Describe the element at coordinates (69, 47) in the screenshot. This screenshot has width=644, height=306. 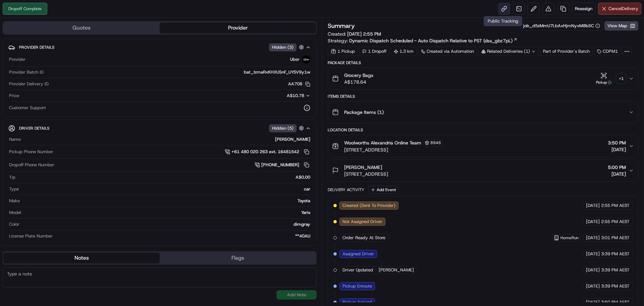
I see `input: Got a question? Start typing here...` at that location.